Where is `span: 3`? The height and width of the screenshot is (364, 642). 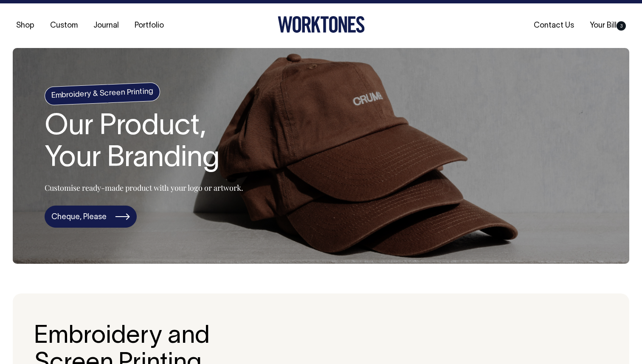
span: 3 is located at coordinates (621, 26).